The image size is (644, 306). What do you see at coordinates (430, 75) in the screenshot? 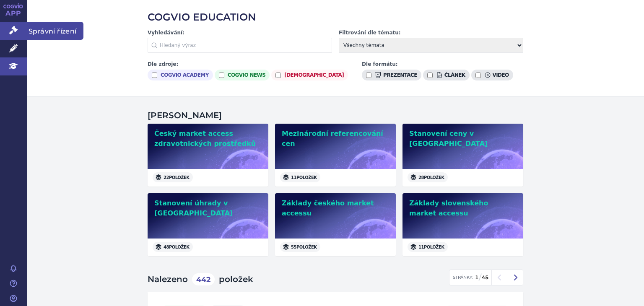
I see `input: článek` at bounding box center [430, 75].